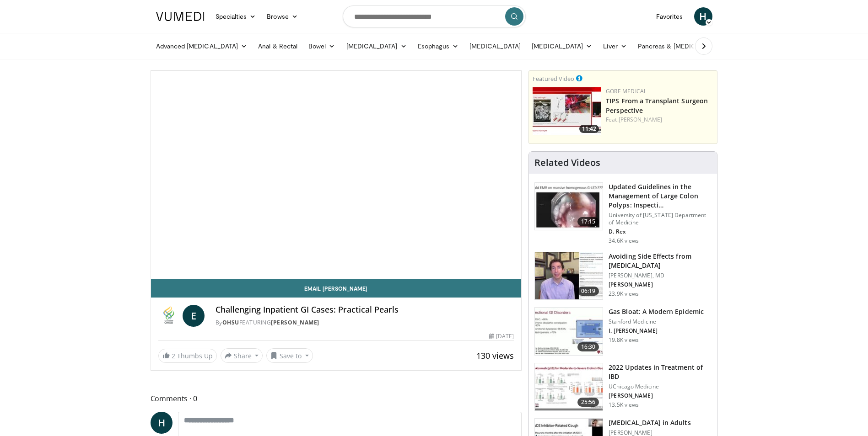 Image resolution: width=868 pixels, height=436 pixels. I want to click on a: Liver, so click(614, 46).